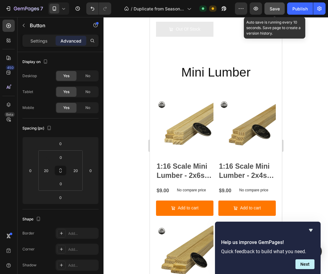 This screenshot has width=328, height=274. Describe the element at coordinates (267, 252) in the screenshot. I see `p: Quick feedback to build what you need.` at that location.